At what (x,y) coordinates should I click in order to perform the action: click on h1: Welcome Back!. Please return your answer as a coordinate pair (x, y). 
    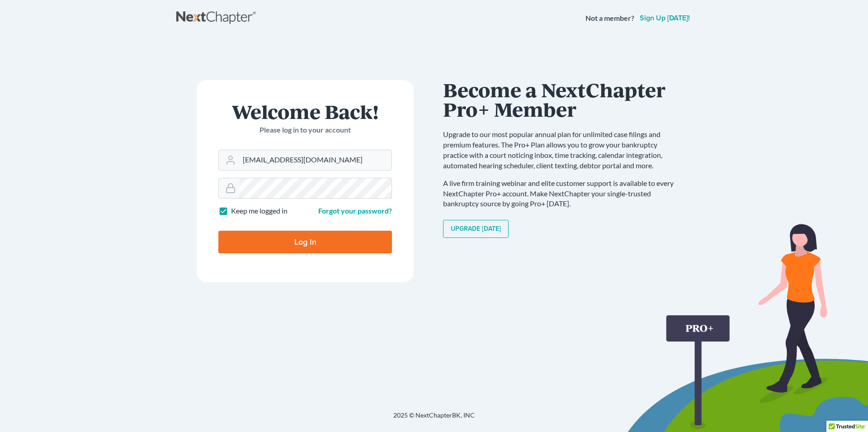
    Looking at the image, I should click on (305, 111).